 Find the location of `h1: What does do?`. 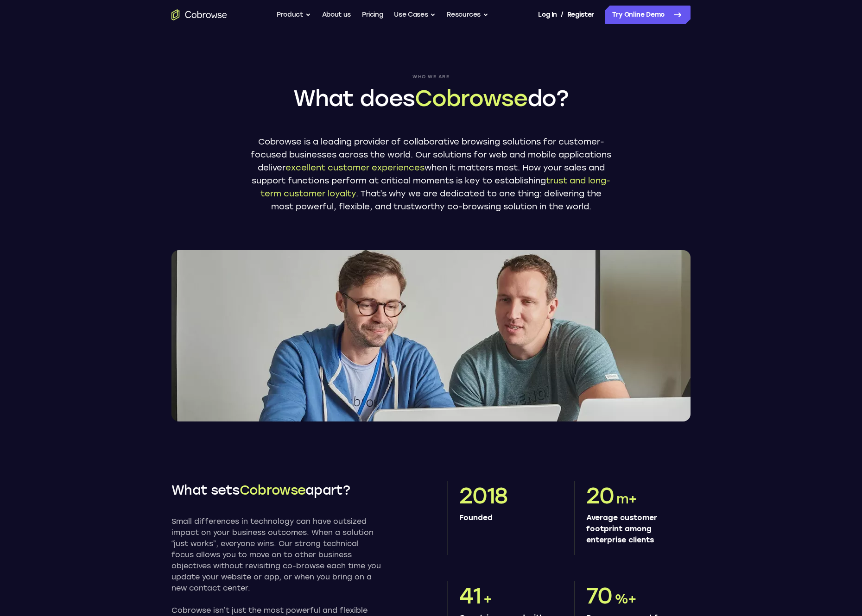

h1: What does do? is located at coordinates (431, 98).